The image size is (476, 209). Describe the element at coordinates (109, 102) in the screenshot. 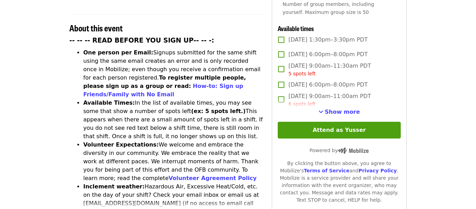

I see `strong: Available Times:` at that location.